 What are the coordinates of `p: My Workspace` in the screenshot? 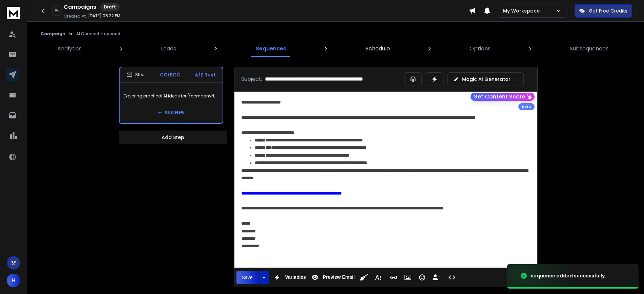 It's located at (522, 11).